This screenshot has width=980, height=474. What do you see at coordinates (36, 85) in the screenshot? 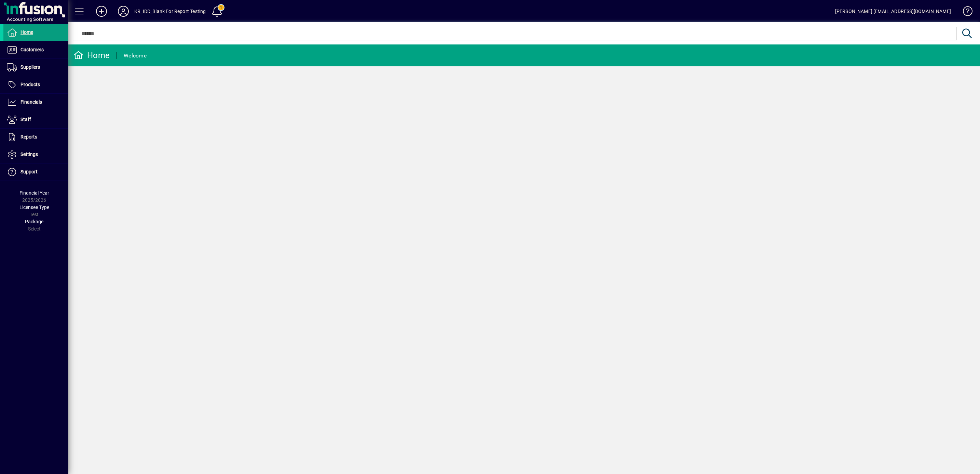
I see `a: Products` at bounding box center [36, 85].